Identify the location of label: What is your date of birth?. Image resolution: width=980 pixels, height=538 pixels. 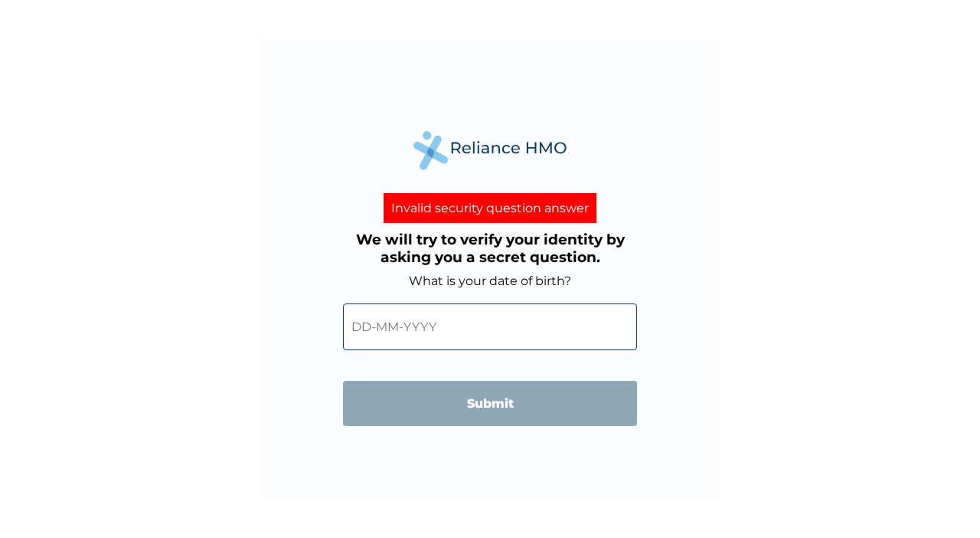
(490, 280).